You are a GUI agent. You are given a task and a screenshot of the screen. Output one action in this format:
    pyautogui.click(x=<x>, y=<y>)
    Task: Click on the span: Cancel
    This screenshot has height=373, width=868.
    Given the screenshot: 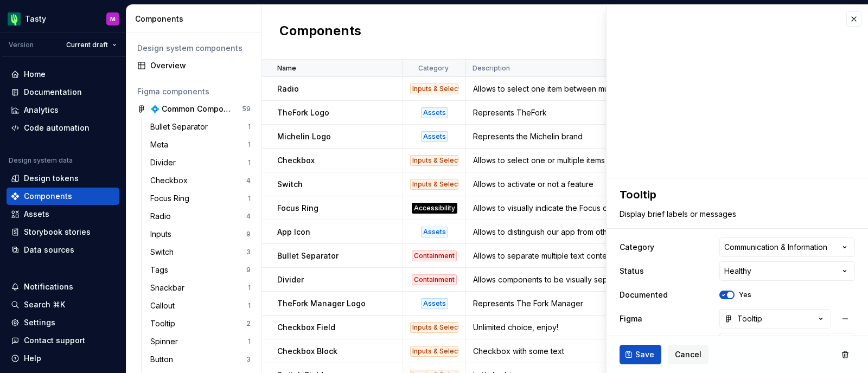 What is the action you would take?
    pyautogui.click(x=688, y=355)
    